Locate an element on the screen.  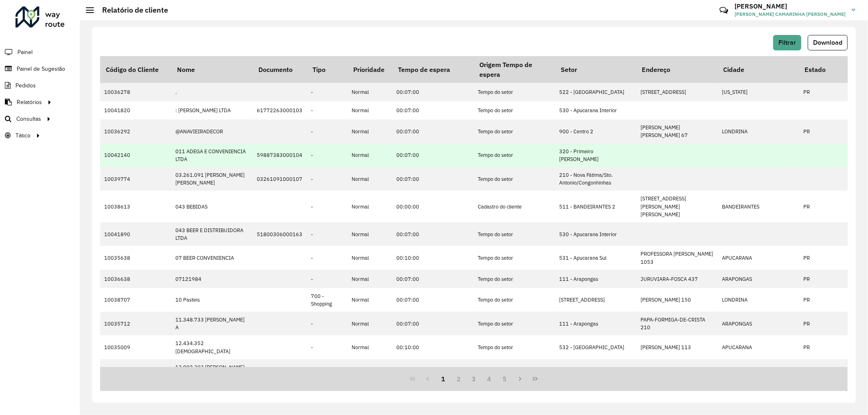
td: 00:10:00 is located at coordinates (433, 258).